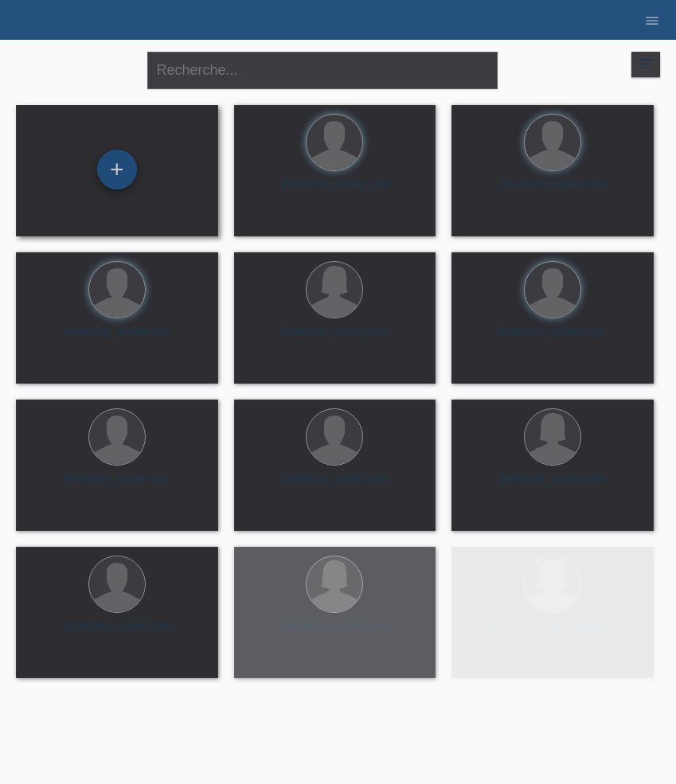 Image resolution: width=676 pixels, height=784 pixels. What do you see at coordinates (652, 21) in the screenshot?
I see `i: menu` at bounding box center [652, 21].